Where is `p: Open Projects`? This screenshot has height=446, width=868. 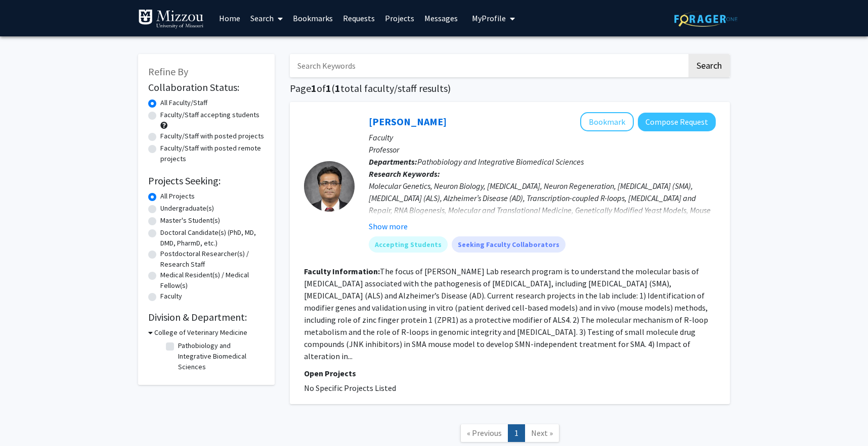 p: Open Projects is located at coordinates (510, 374).